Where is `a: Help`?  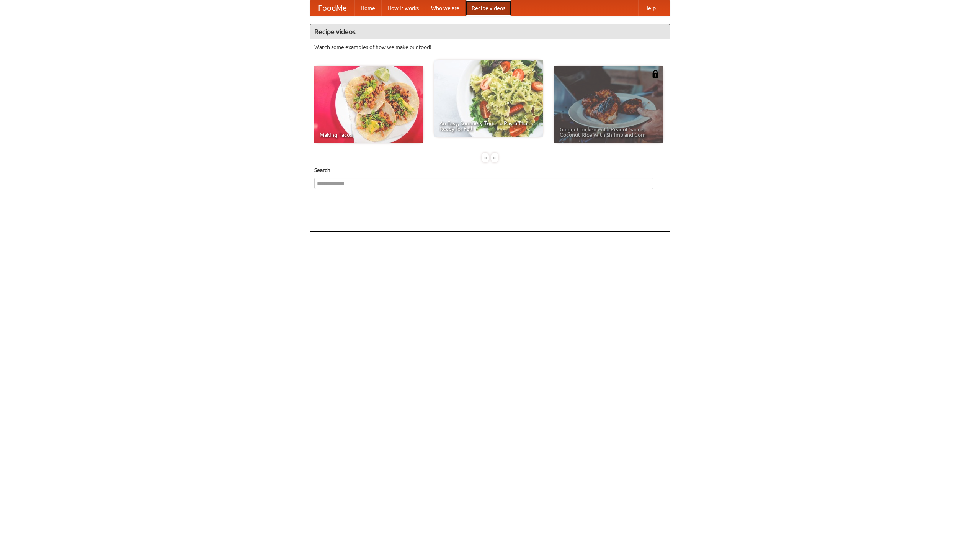 a: Help is located at coordinates (650, 8).